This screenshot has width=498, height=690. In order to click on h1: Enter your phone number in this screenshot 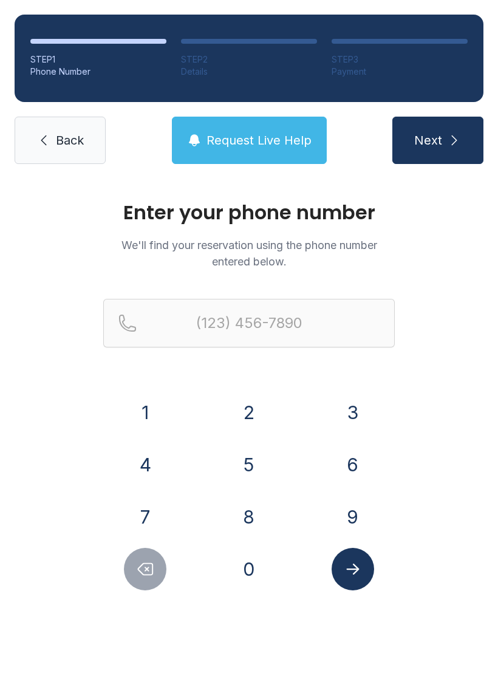, I will do `click(249, 213)`.